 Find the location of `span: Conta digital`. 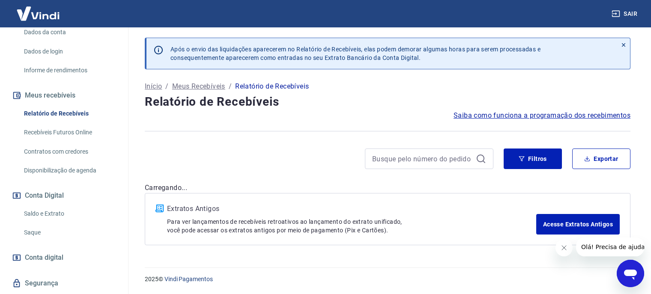

span: Conta digital is located at coordinates (44, 258).